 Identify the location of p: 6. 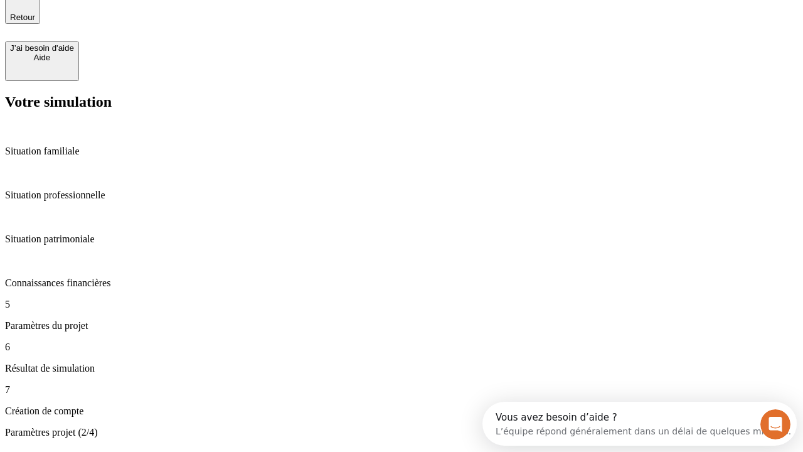
(402, 347).